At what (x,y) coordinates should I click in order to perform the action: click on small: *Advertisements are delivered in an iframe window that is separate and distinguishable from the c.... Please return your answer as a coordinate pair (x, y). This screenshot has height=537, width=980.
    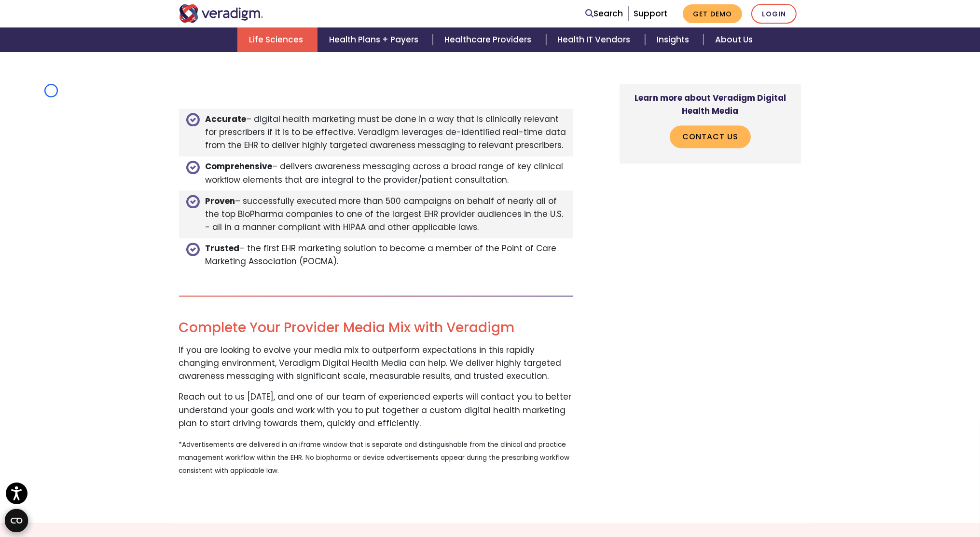
    Looking at the image, I should click on (375, 458).